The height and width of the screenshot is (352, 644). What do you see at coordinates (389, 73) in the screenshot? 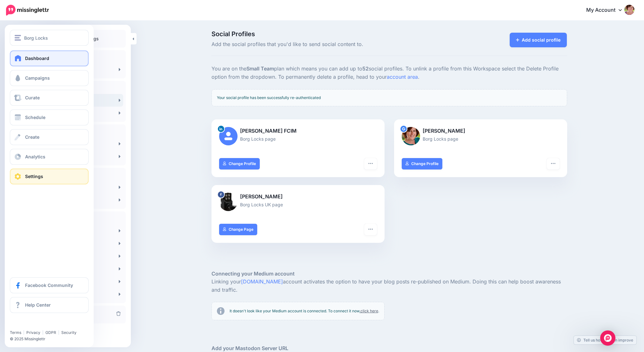
I see `p: You are on the plan which means you can add up to social profiles. To unlink a profile from this ...` at bounding box center [389, 73].